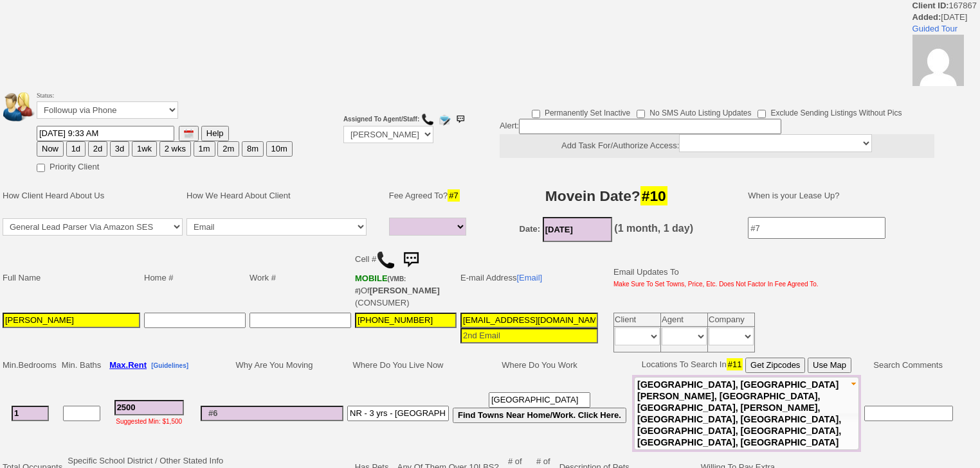  What do you see at coordinates (381, 119) in the screenshot?
I see `b: Assigned To Agent/Staff:` at bounding box center [381, 119].